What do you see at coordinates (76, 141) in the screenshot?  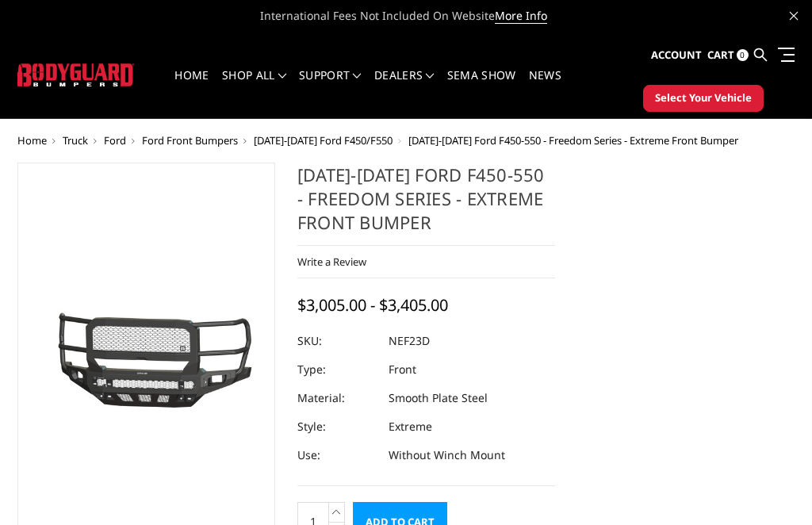 I see `a: Truck` at bounding box center [76, 141].